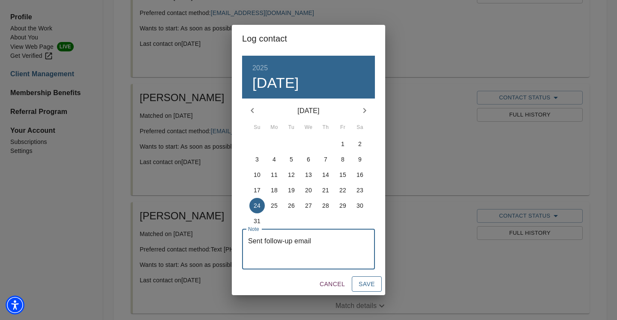 The image size is (617, 320). What do you see at coordinates (360, 175) in the screenshot?
I see `button: 16` at bounding box center [360, 175].